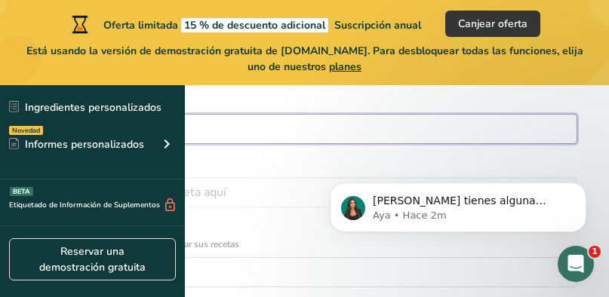 The height and width of the screenshot is (297, 609). Describe the element at coordinates (92, 260) in the screenshot. I see `a: Reservar una demostración gratuita` at that location.